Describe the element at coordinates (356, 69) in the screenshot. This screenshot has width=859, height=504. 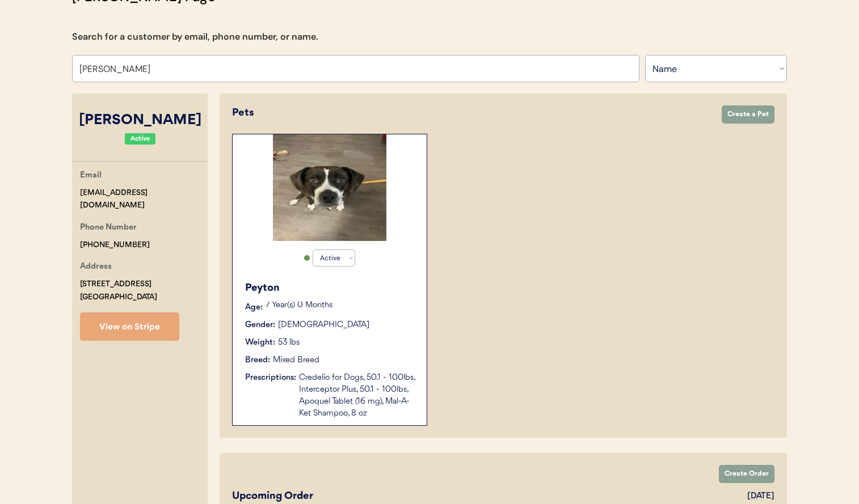
I see `input: Search by name` at that location.